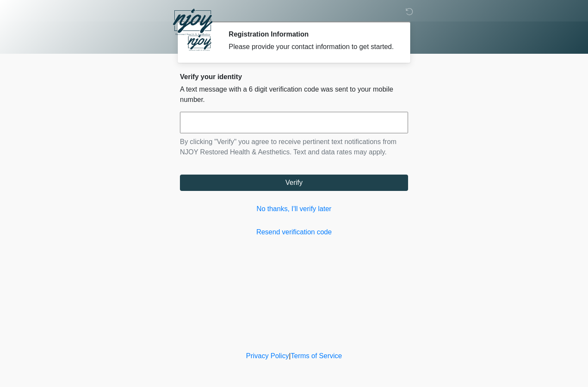  I want to click on a: Resend verification code, so click(294, 232).